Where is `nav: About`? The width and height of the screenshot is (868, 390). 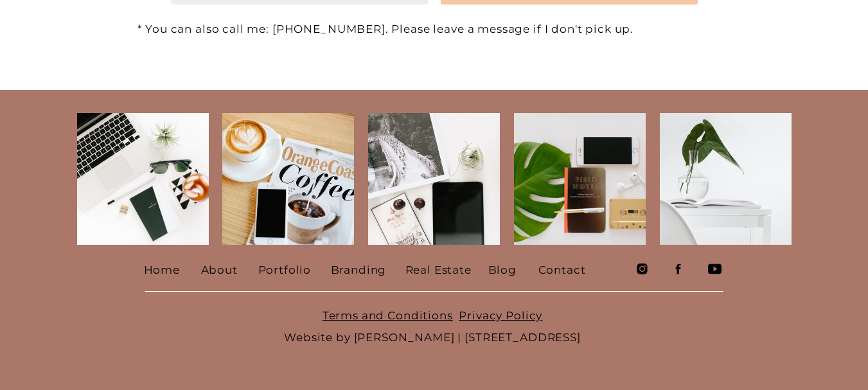
nav: About is located at coordinates (220, 269).